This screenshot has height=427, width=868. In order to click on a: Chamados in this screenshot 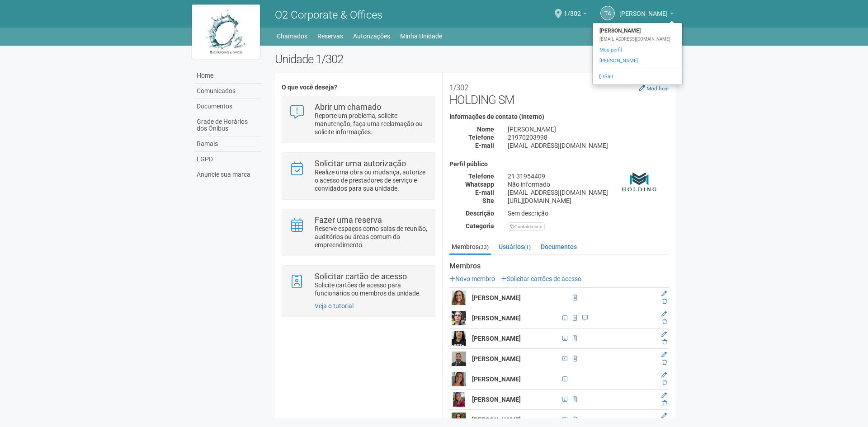, I will do `click(292, 36)`.